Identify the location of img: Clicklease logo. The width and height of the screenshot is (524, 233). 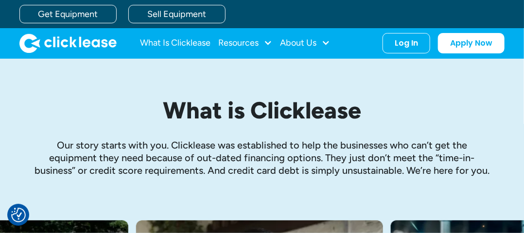
(68, 43).